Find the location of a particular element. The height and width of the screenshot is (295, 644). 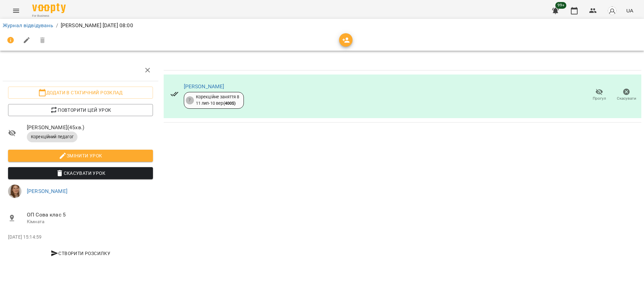

img: a247d76e155764325975a3fd5b5d4350.jpg is located at coordinates (15, 191).